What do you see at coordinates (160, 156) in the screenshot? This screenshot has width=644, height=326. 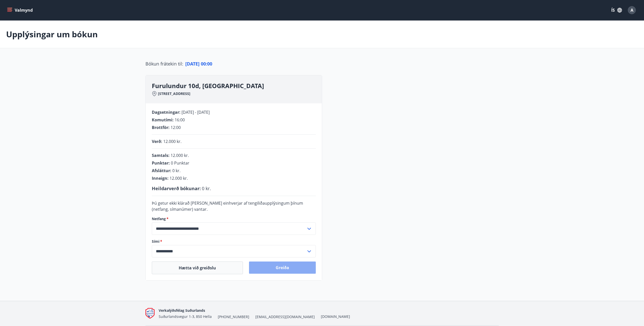 I see `span: Samtals :` at bounding box center [160, 156].